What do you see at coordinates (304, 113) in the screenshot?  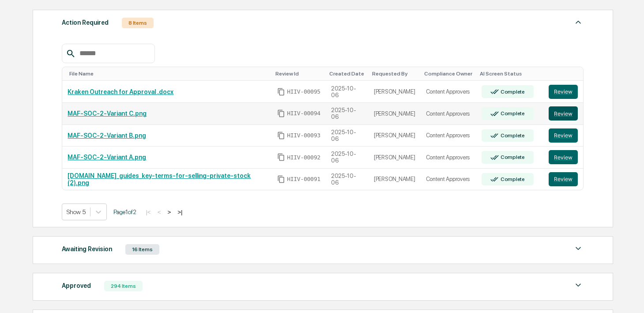 I see `span: HIIV-00094` at bounding box center [304, 113].